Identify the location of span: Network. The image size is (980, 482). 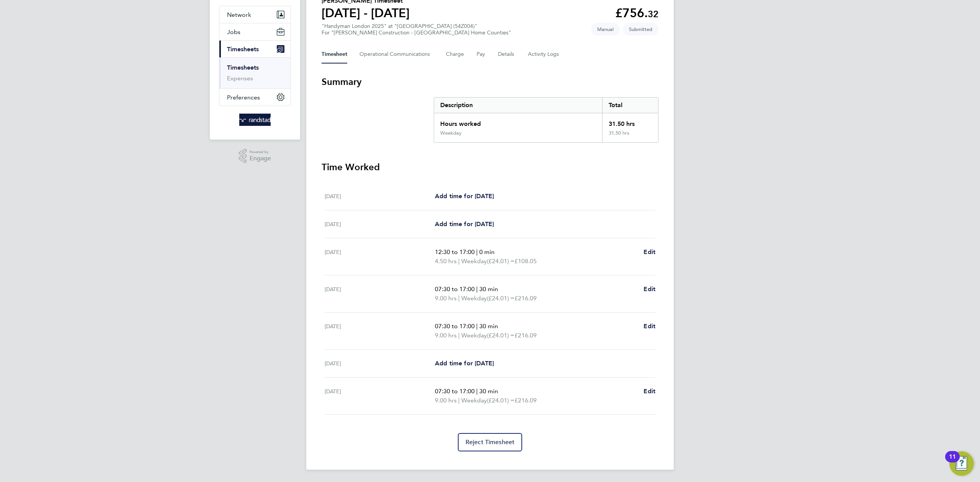
(239, 14).